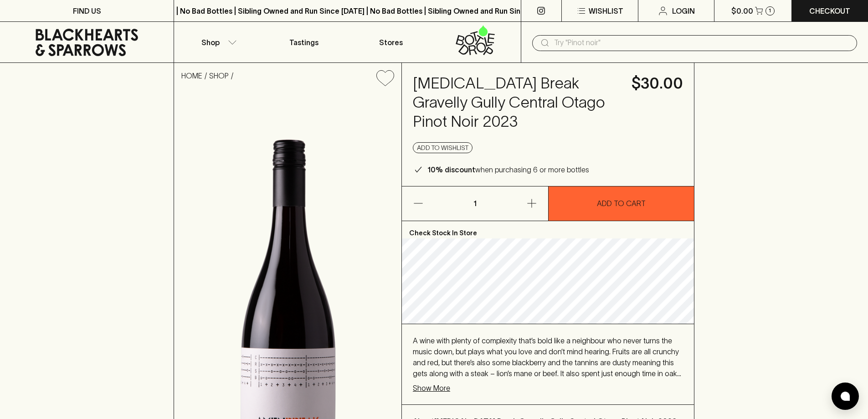  I want to click on h4: $30.00, so click(657, 84).